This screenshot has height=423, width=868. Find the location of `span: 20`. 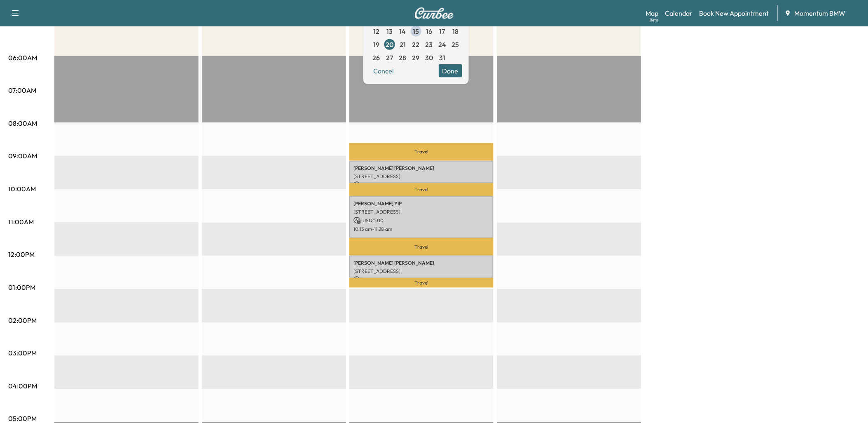

span: 20 is located at coordinates (389, 44).